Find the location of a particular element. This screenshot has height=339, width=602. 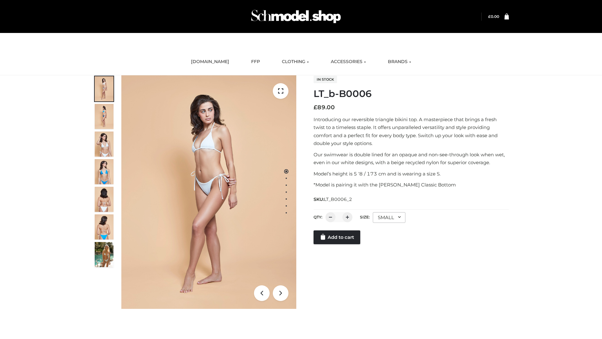

span: In stock is located at coordinates (325, 79).